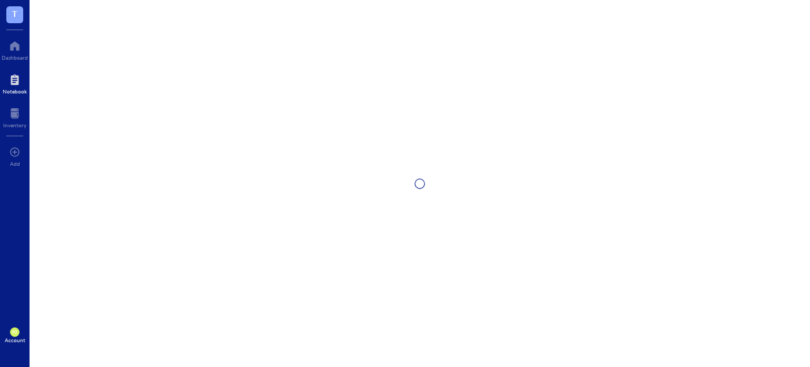 The width and height of the screenshot is (810, 367). I want to click on div: Dashboard, so click(15, 58).